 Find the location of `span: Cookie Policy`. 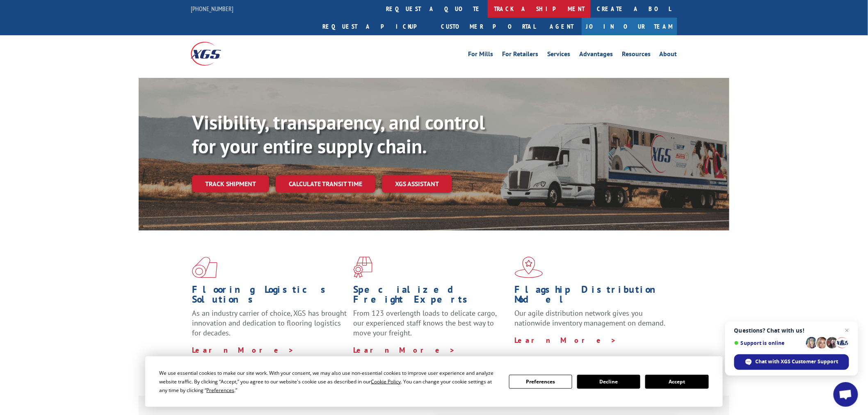

span: Cookie Policy is located at coordinates (386, 381).